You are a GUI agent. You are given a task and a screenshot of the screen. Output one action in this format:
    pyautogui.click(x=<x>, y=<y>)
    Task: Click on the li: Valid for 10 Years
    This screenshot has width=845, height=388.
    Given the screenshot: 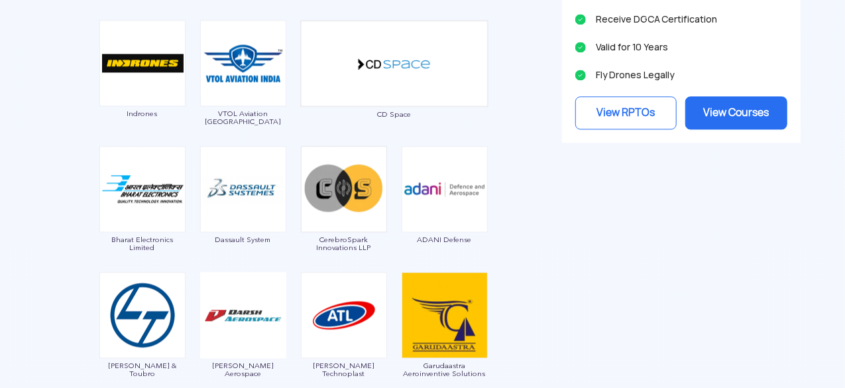 What is the action you would take?
    pyautogui.click(x=681, y=47)
    